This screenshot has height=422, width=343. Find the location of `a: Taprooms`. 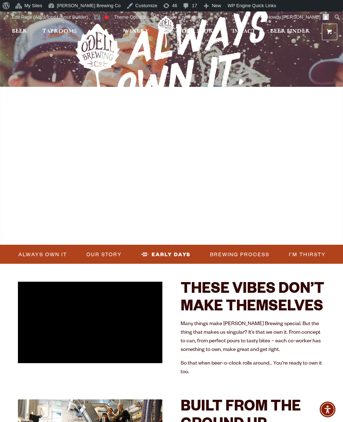

a: Taprooms is located at coordinates (60, 32).